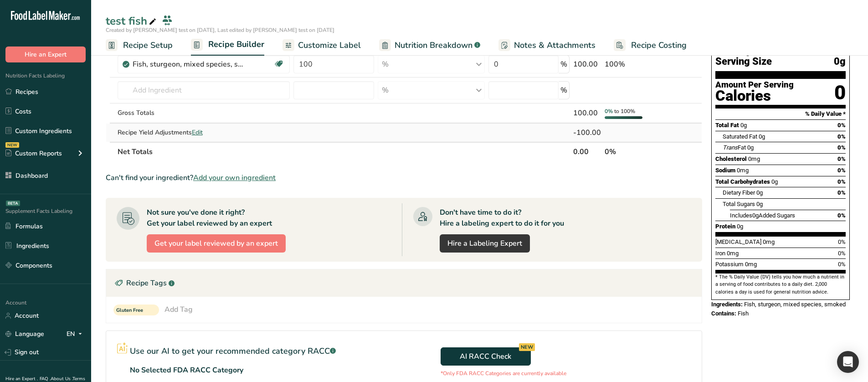 This screenshot has height=382, width=868. What do you see at coordinates (198, 132) in the screenshot?
I see `span: Edit` at bounding box center [198, 132].